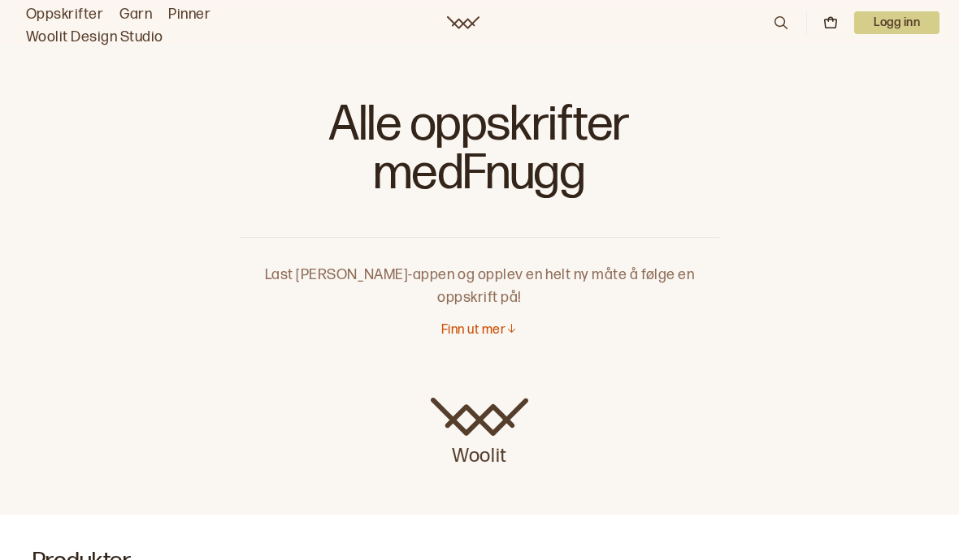 The image size is (959, 560). Describe the element at coordinates (479, 331) in the screenshot. I see `button: Finn ut mer` at that location.